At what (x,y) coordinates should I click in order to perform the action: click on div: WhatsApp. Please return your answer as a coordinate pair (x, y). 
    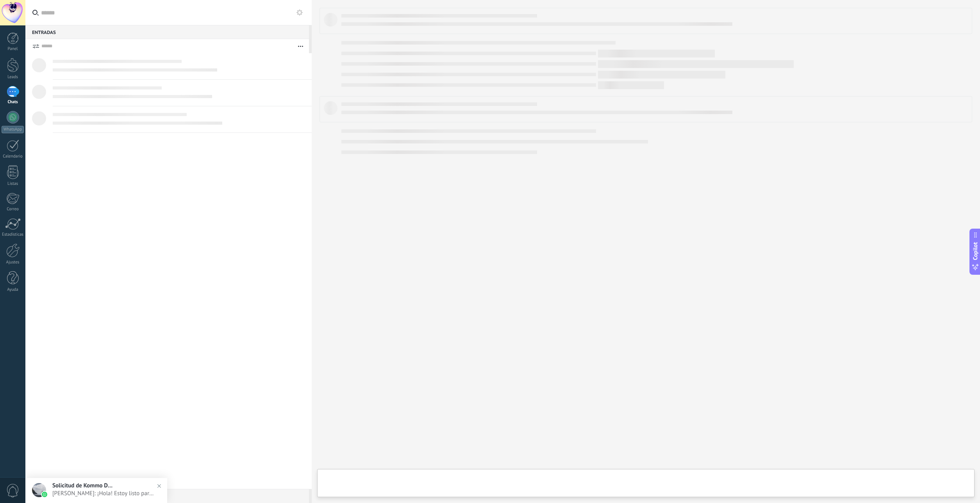
    Looking at the image, I should click on (12, 130).